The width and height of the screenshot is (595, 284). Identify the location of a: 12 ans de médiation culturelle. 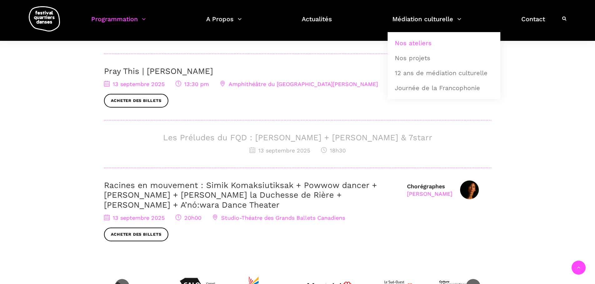
(444, 73).